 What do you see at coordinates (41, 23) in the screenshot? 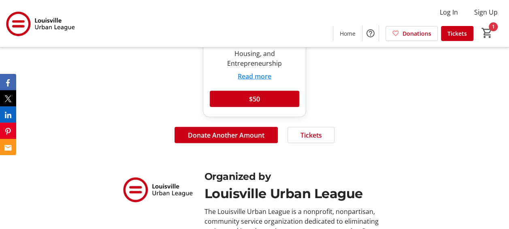
I see `img: Louisville Urban League's Logo` at bounding box center [41, 23].